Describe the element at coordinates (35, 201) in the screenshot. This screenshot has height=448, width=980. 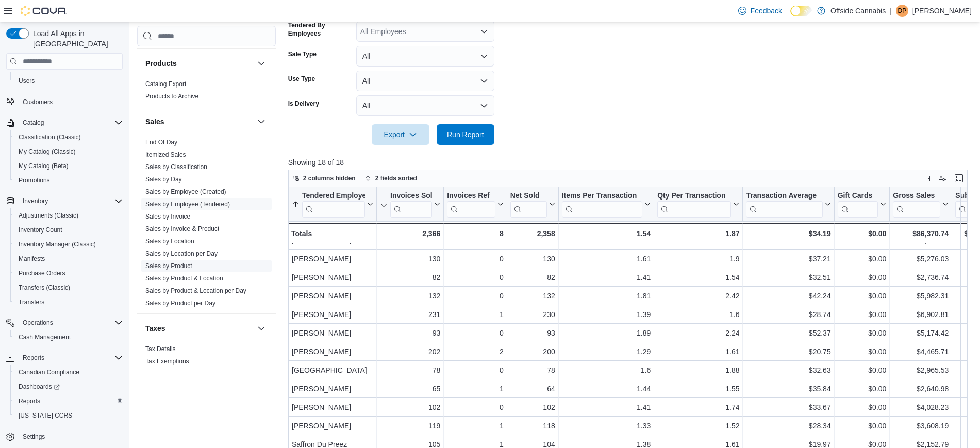
I see `button: Inventory` at that location.